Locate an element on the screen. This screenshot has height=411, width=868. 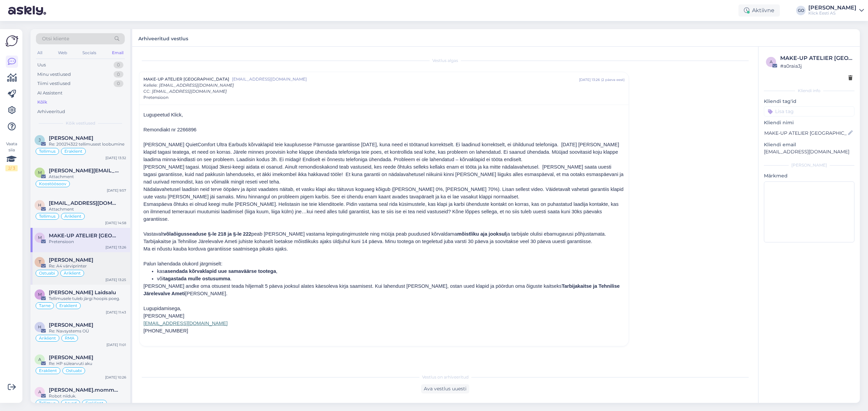
img: Askly Logo is located at coordinates (12, 41).